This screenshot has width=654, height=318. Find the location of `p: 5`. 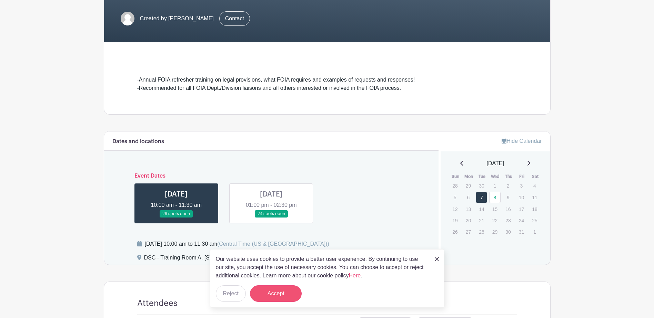

p: 5 is located at coordinates (455, 197).